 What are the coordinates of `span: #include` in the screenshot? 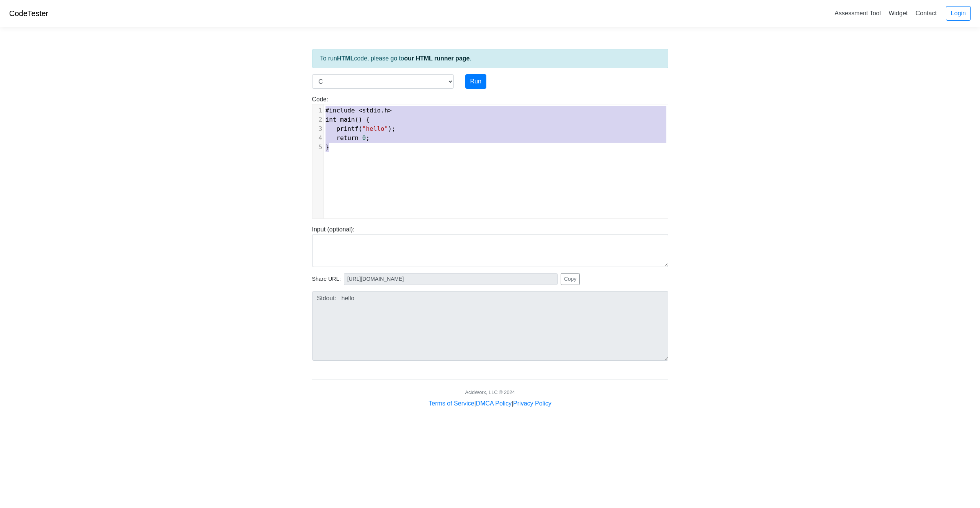 It's located at (340, 110).